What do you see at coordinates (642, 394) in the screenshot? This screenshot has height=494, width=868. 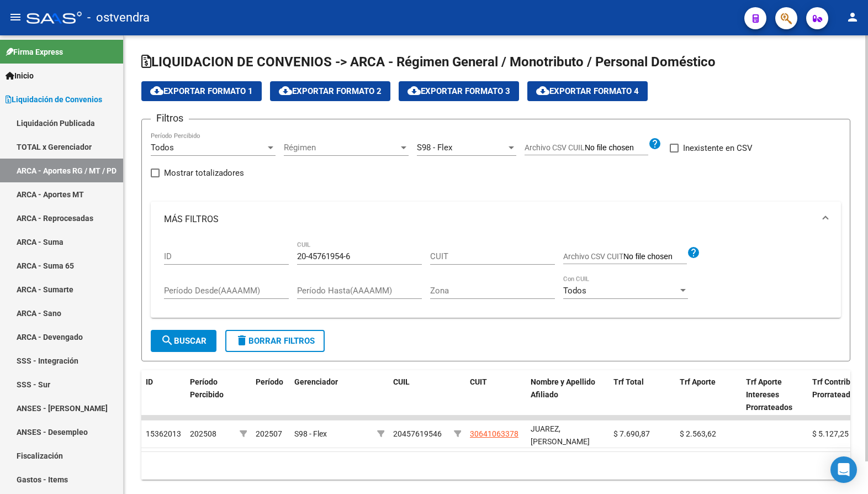 I see `datatable-header-cell: Trf Total` at bounding box center [642, 394].